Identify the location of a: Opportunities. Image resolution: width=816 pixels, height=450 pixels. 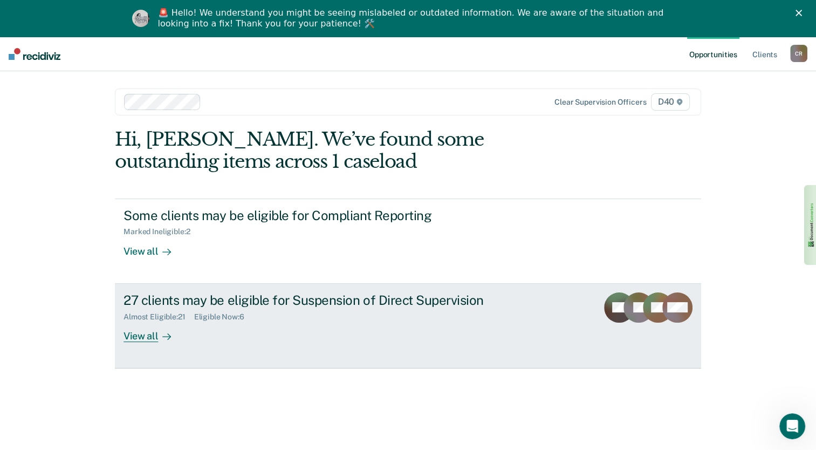
(713, 54).